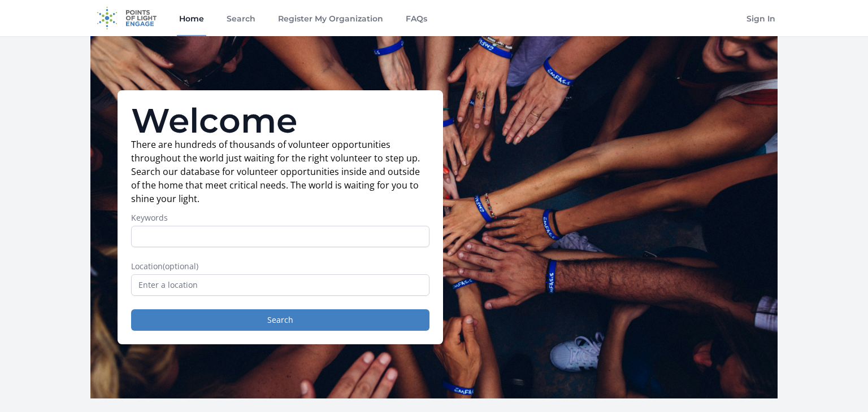  I want to click on label: Keywords, so click(280, 218).